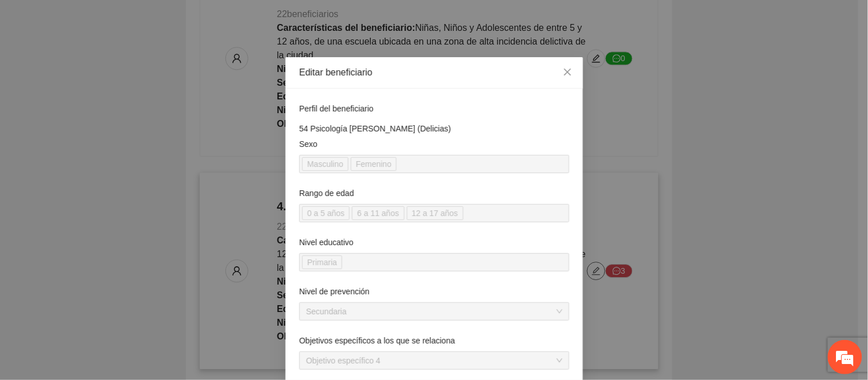 The image size is (868, 380). Describe the element at coordinates (339, 109) in the screenshot. I see `span: Perfil del beneficiario` at that location.